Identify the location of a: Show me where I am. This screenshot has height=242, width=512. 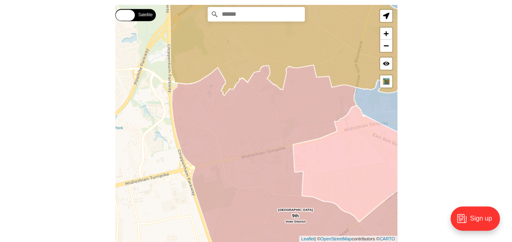
(386, 16).